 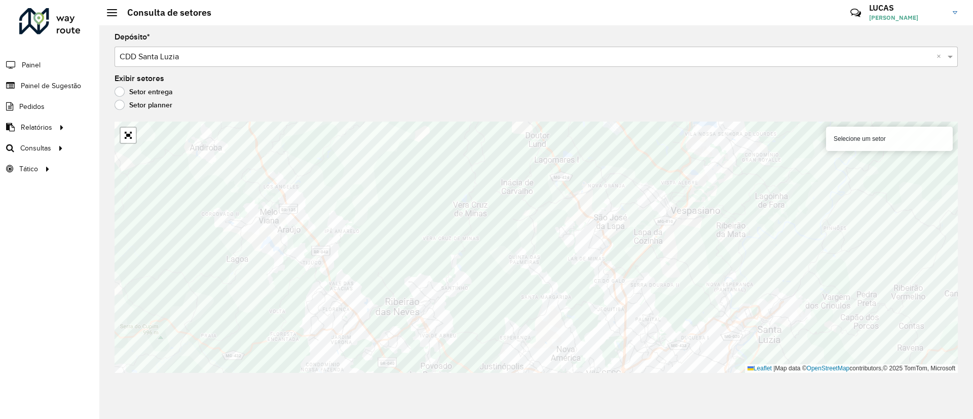 I want to click on a: Contato Rápido, so click(x=856, y=13).